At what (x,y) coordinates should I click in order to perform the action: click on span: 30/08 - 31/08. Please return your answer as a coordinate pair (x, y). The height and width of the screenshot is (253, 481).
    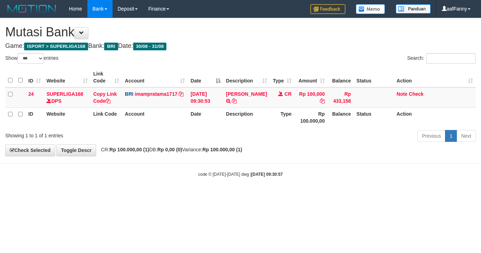
    Looking at the image, I should click on (150, 47).